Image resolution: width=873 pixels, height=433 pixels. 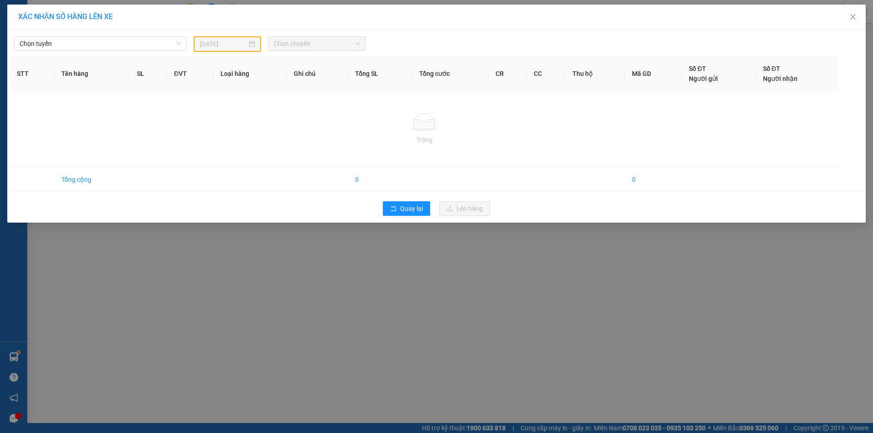 What do you see at coordinates (546, 74) in the screenshot?
I see `th: CC` at bounding box center [546, 74].